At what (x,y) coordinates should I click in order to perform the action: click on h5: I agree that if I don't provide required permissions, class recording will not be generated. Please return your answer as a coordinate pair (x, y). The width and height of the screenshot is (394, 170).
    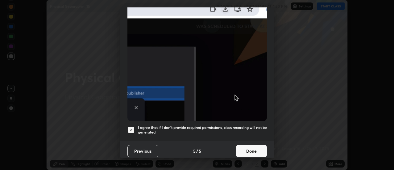
    Looking at the image, I should click on (203, 130).